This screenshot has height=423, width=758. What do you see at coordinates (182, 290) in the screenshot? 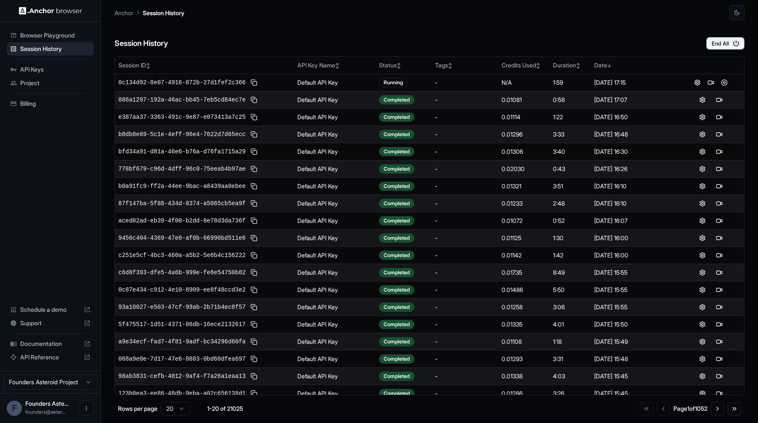
I see `span: 0c87e434-c912-4e10-8909-ee8f48ccd3e2` at bounding box center [182, 290].